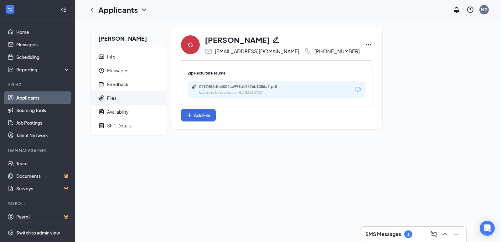  Describe the element at coordinates (445, 234) in the screenshot. I see `svg: ChevronUp` at that location.